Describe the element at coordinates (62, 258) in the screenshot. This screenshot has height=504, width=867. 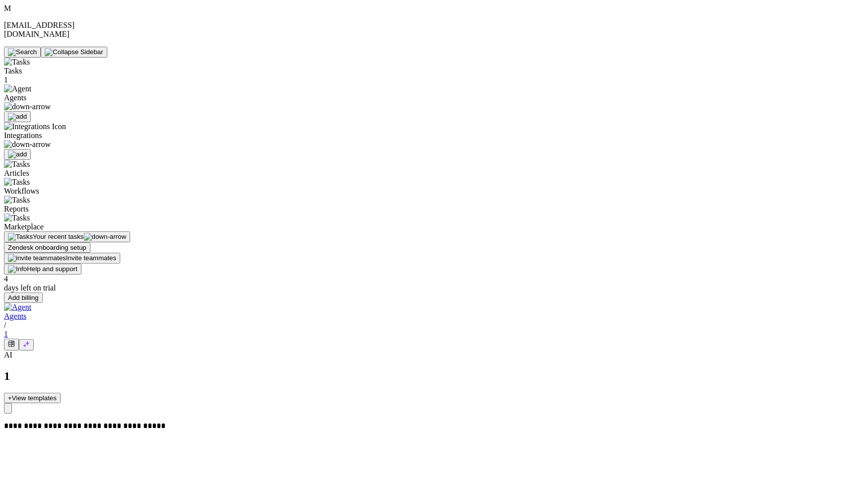
I see `button: Invite teammates` at that location.